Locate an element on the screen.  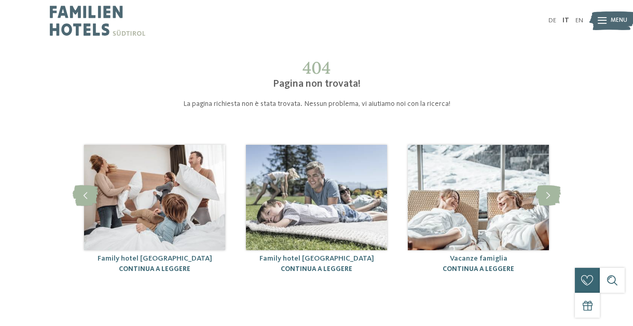
a: EN is located at coordinates (579, 20).